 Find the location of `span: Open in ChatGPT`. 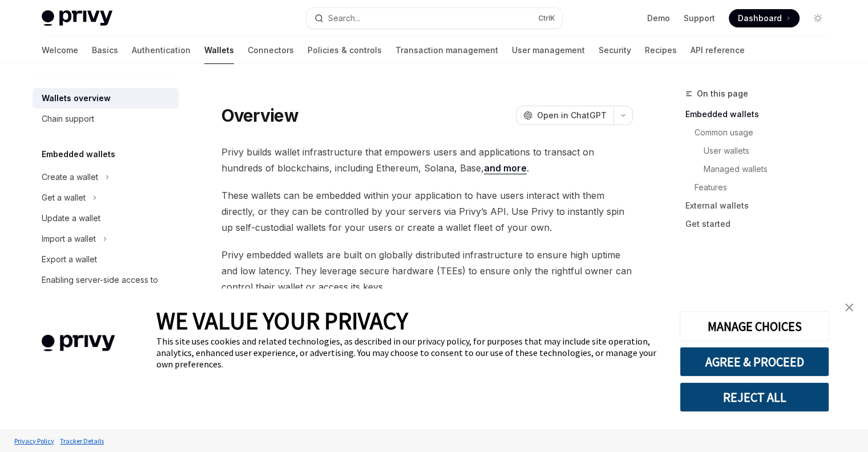

span: Open in ChatGPT is located at coordinates (572, 115).